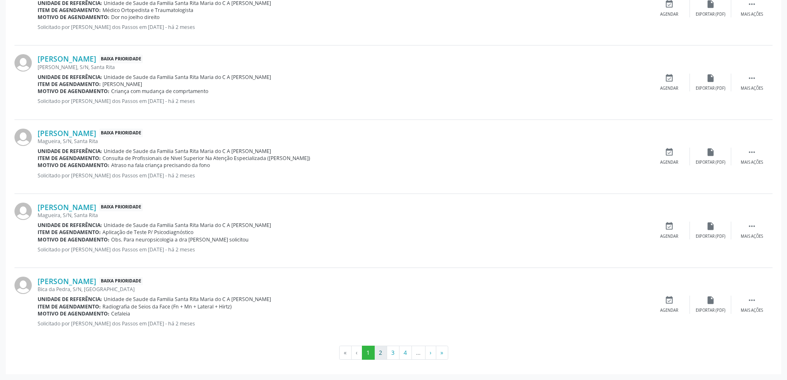  Describe the element at coordinates (135, 17) in the screenshot. I see `span: Dor no joelho direito` at that location.